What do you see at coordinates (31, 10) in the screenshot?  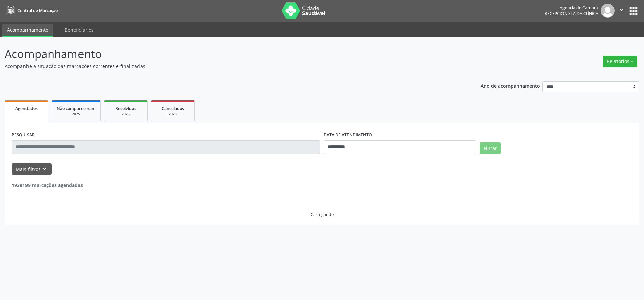 I see `a: Central de Marcação` at bounding box center [31, 10].